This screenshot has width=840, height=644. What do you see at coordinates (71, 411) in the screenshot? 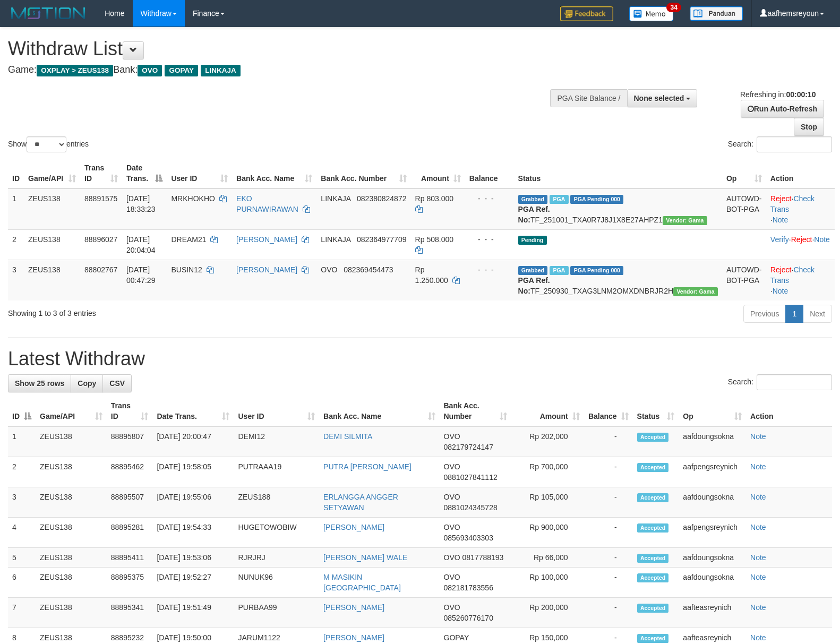
I see `th: Game/API: activate to sort column ascending` at bounding box center [71, 411].